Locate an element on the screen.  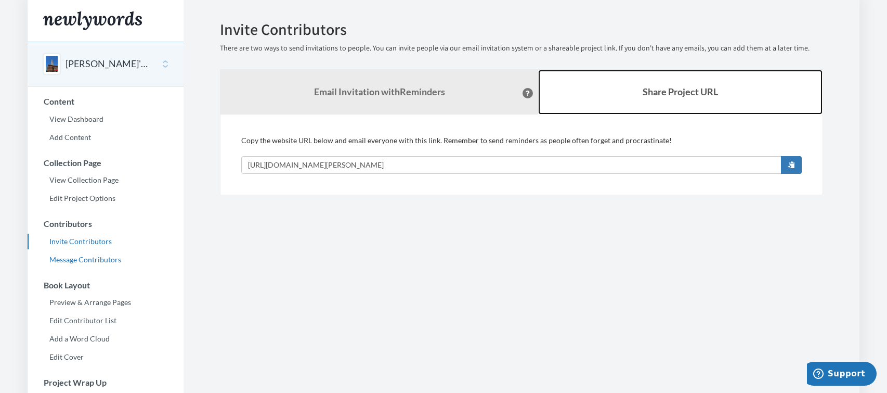
div: Copy the website URL below and email everyone with this link. Remember to send reminders as peopl... is located at coordinates (522, 154).